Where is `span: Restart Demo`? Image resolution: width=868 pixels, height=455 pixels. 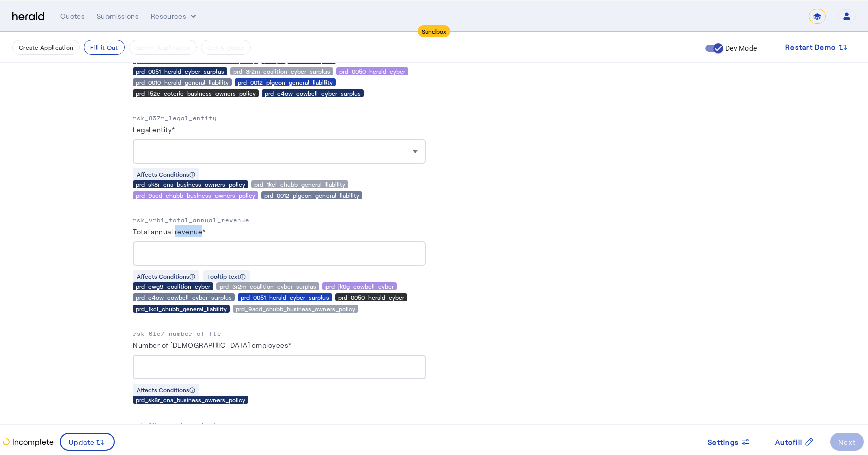 span: Restart Demo is located at coordinates (810, 47).